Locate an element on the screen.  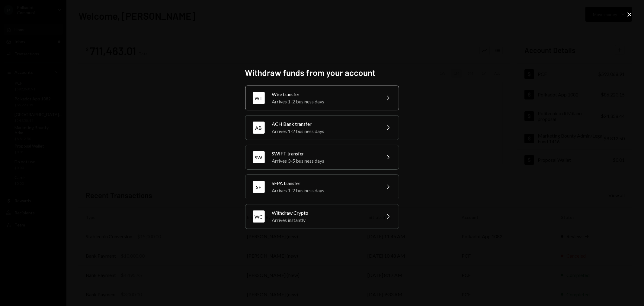
div: SE is located at coordinates (259, 186).